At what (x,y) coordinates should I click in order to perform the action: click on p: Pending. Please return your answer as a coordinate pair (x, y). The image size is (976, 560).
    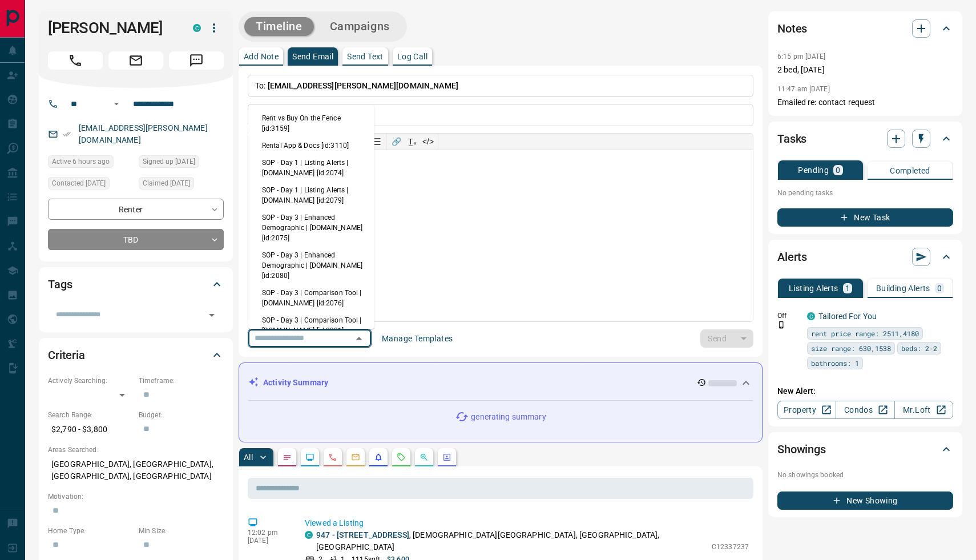
    Looking at the image, I should click on (813, 170).